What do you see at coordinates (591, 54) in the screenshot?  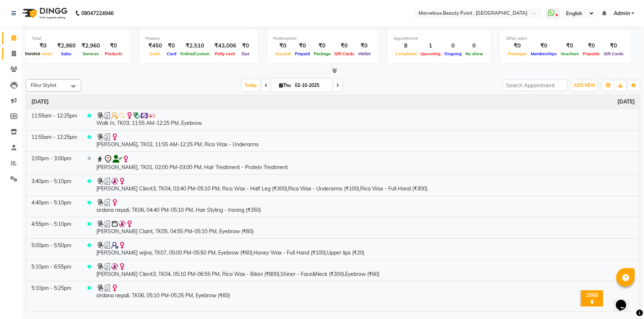 I see `span: Prepaids` at bounding box center [591, 54].